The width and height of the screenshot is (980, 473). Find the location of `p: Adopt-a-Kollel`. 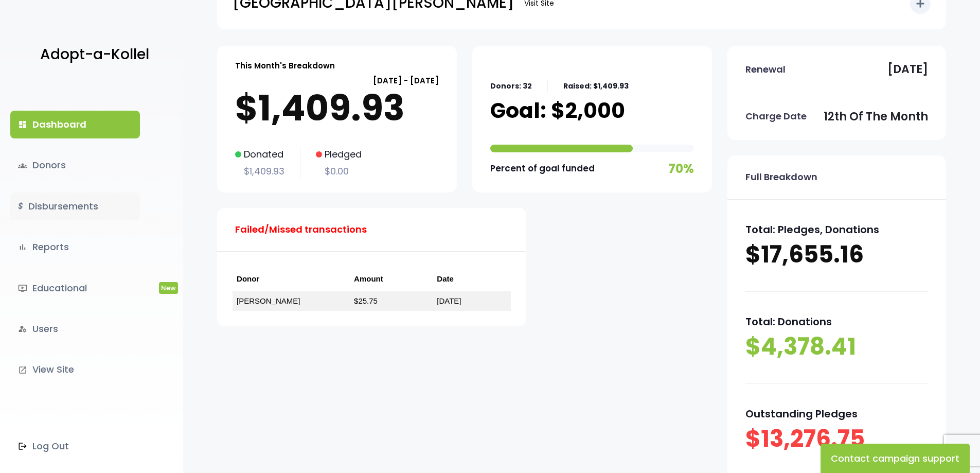

p: Adopt-a-Kollel is located at coordinates (94, 55).